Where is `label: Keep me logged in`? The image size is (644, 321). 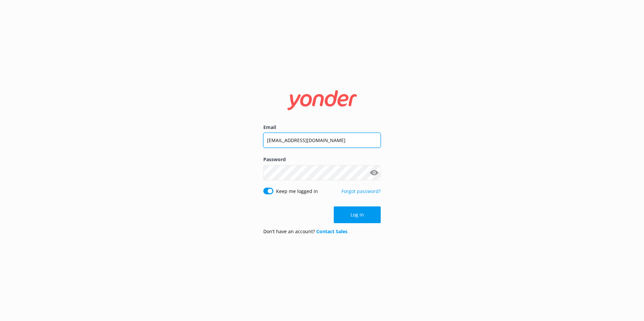
label: Keep me logged in is located at coordinates (297, 191).